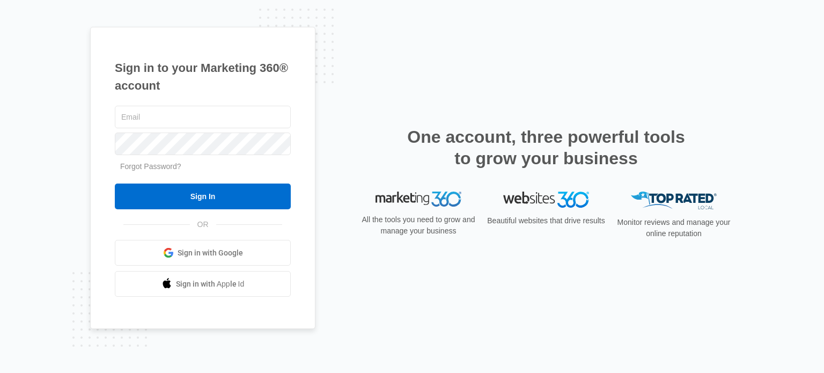  What do you see at coordinates (203, 253) in the screenshot?
I see `a: Sign in with Google` at bounding box center [203, 253].